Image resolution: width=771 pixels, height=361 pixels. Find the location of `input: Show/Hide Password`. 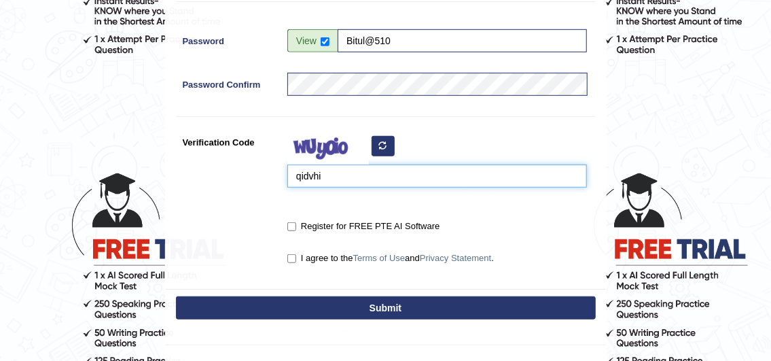

input: Show/Hide Password is located at coordinates (325, 41).